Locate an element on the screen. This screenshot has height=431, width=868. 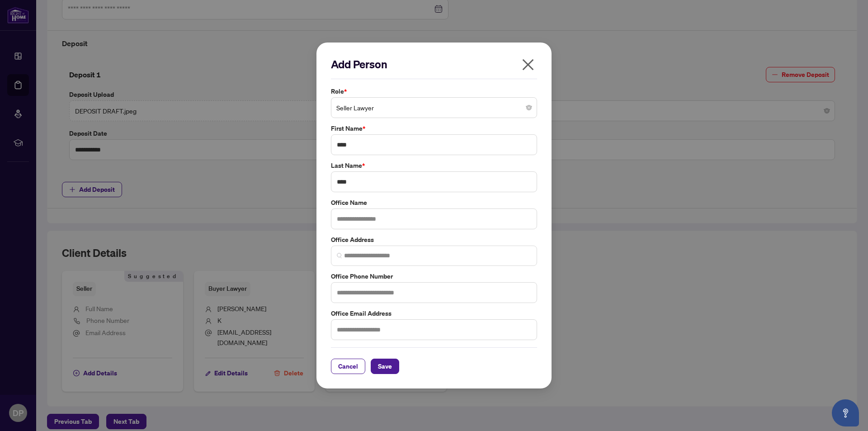
label: Office Email Address is located at coordinates (434, 313).